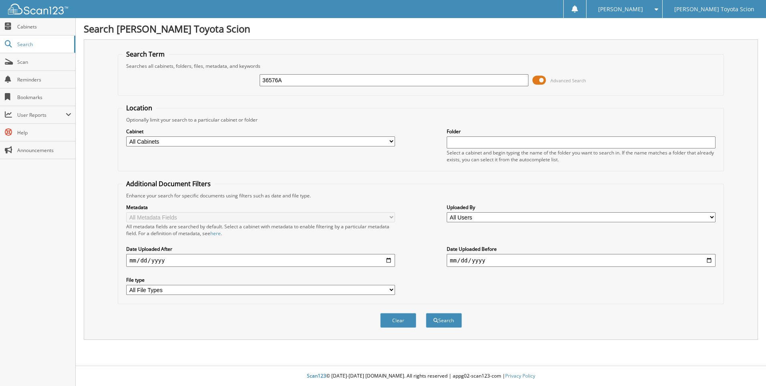  I want to click on legend: Search Term, so click(145, 54).